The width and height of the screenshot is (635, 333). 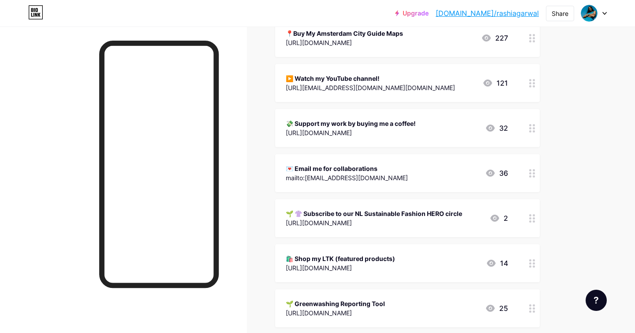 I want to click on div: 14, so click(x=497, y=263).